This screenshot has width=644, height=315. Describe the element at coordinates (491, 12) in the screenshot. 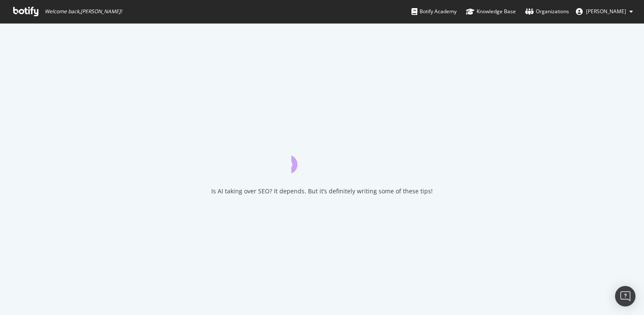

I see `div: Knowledge Base` at that location.